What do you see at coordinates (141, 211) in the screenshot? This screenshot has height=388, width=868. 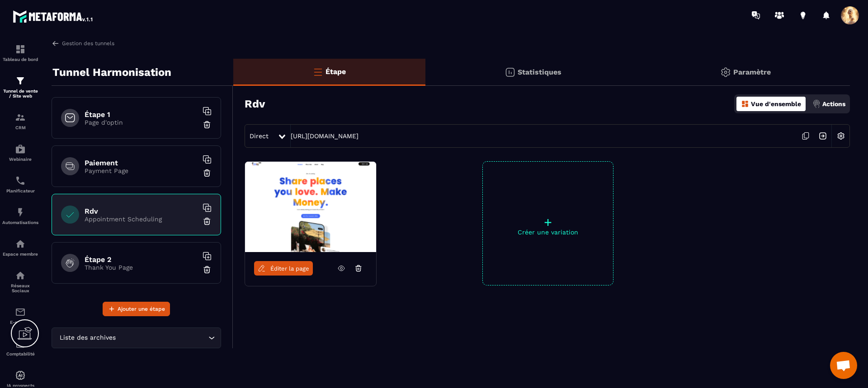 I see `h6: Rdv` at bounding box center [141, 211].